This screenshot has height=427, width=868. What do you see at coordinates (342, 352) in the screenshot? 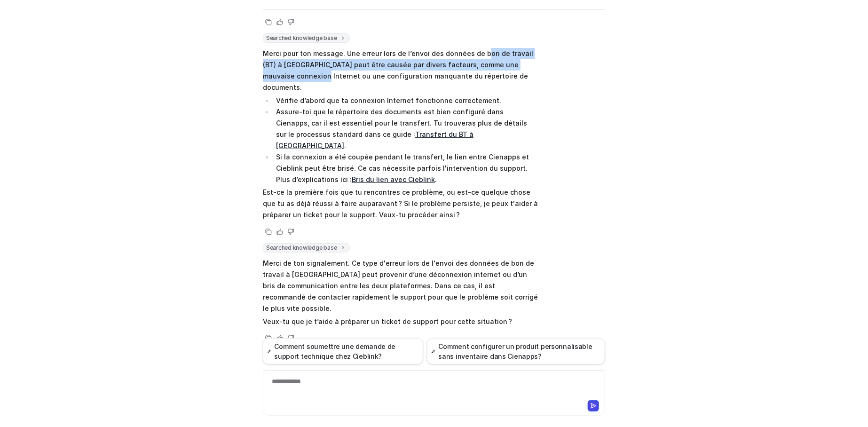
I see `button: Comment soumettre une demande de support technique chez Cieblink?` at bounding box center [342, 352].